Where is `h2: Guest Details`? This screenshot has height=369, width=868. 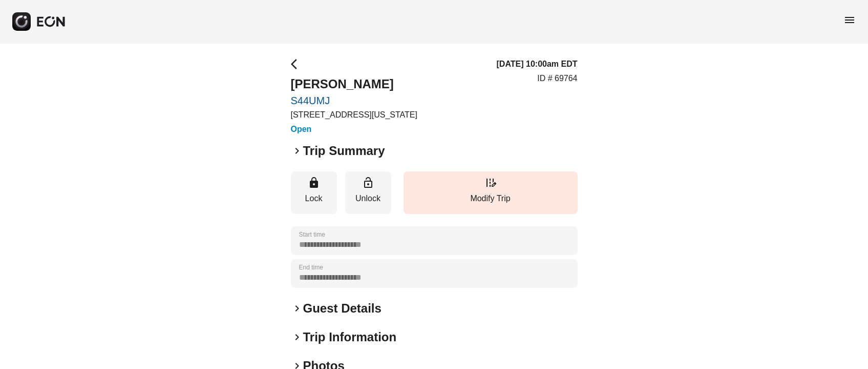 h2: Guest Details is located at coordinates (342, 308).